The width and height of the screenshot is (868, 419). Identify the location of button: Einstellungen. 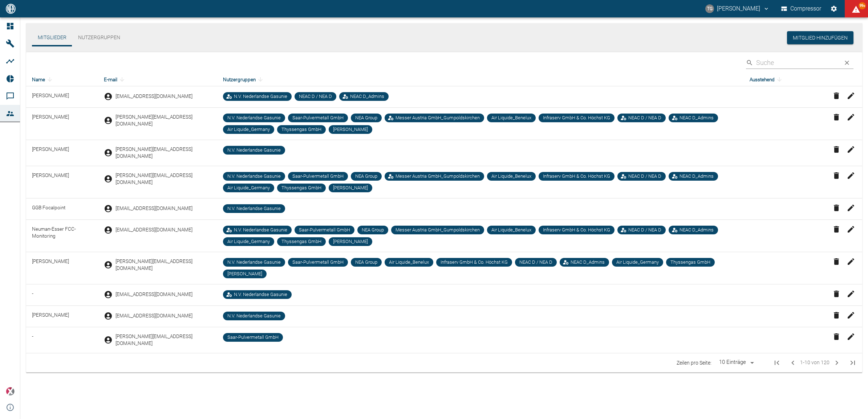
(834, 8).